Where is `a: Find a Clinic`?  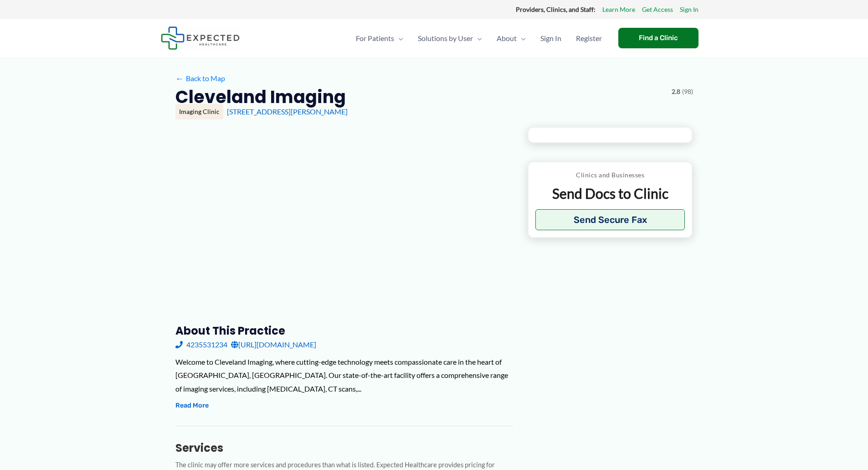 a: Find a Clinic is located at coordinates (658, 38).